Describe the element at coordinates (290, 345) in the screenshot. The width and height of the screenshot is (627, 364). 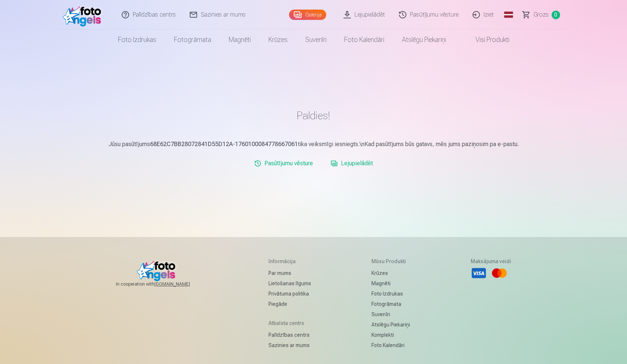
I see `a: Sazinies ar mums` at that location.